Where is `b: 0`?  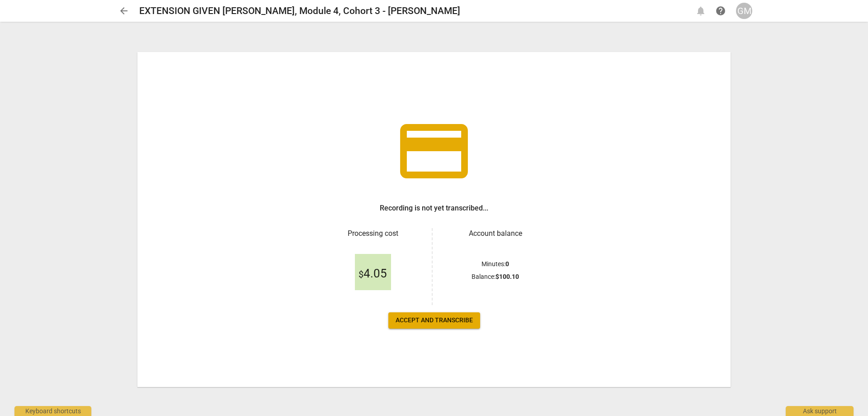
b: 0 is located at coordinates (507, 264).